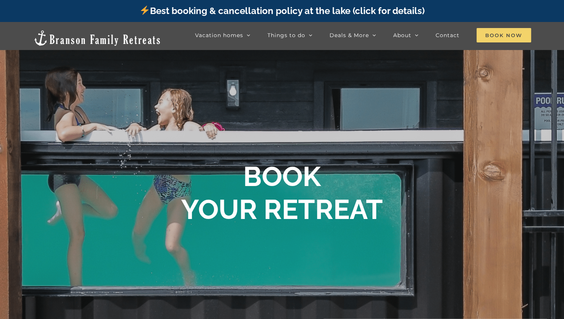  I want to click on span: Deals & More, so click(349, 35).